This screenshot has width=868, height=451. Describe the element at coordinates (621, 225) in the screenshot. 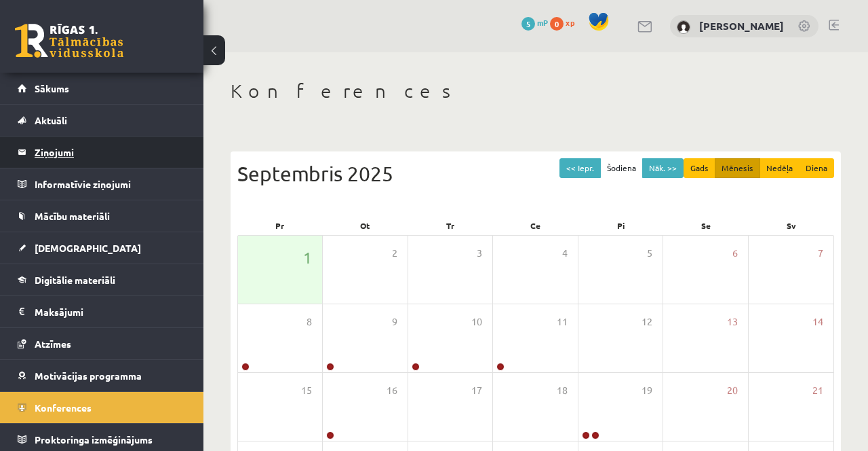

I see `div: Pi` at that location.